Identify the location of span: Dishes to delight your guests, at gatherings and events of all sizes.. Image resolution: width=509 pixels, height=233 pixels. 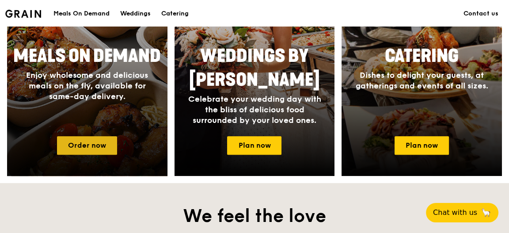
(422, 80).